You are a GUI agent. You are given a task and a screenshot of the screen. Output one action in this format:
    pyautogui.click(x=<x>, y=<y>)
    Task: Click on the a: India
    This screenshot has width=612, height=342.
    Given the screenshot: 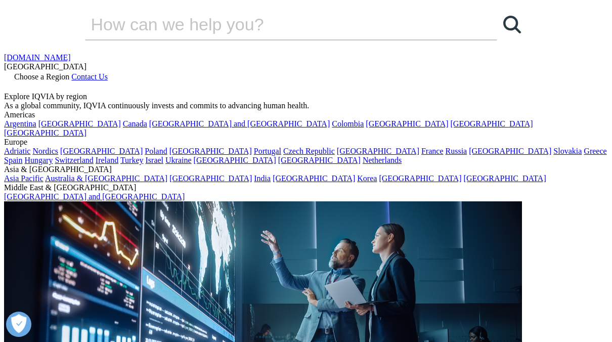 What is the action you would take?
    pyautogui.click(x=262, y=178)
    